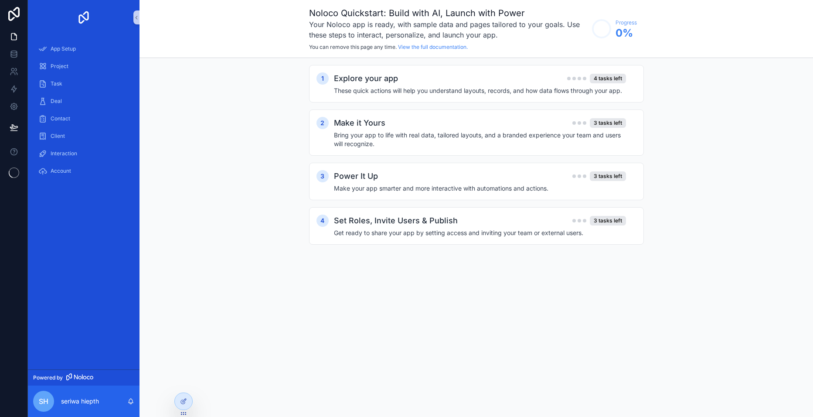 The height and width of the screenshot is (417, 813). Describe the element at coordinates (626, 33) in the screenshot. I see `span: 0 %` at that location.